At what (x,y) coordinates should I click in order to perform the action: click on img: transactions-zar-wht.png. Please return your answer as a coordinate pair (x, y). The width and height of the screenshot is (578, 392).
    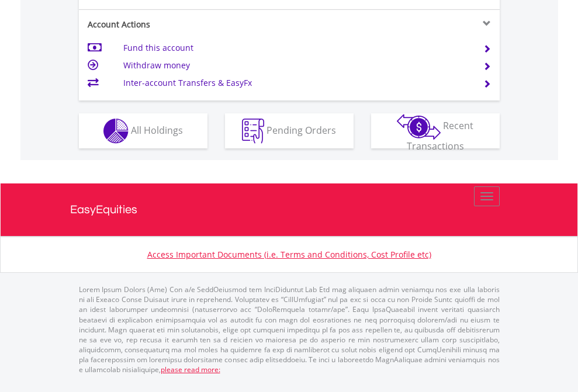
    Looking at the image, I should click on (419, 126).